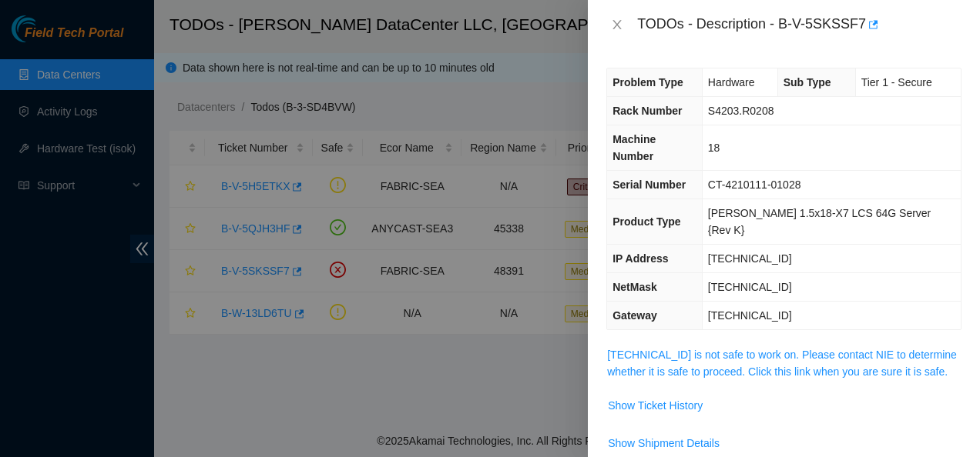  What do you see at coordinates (714, 148) in the screenshot?
I see `span: 18` at bounding box center [714, 148].